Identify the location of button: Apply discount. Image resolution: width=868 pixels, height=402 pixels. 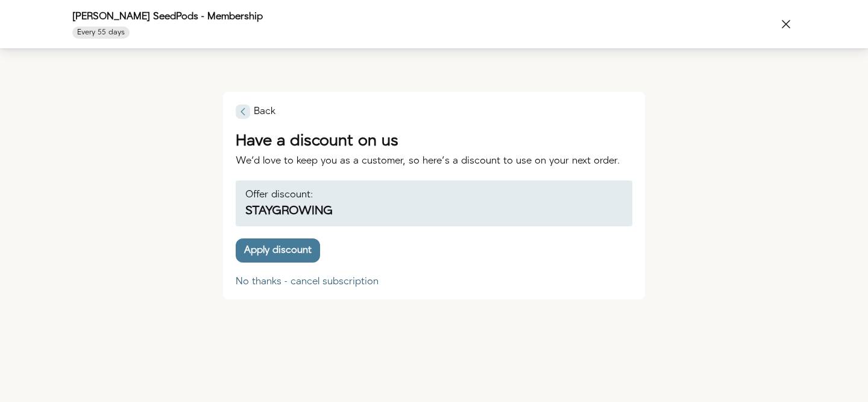
(278, 251).